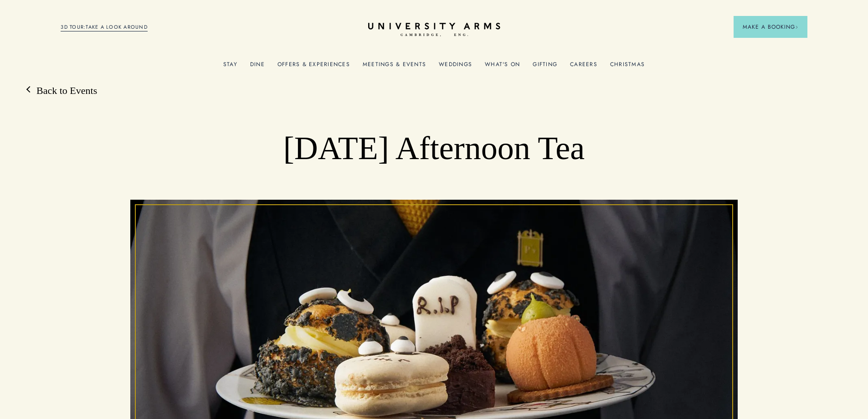  What do you see at coordinates (455, 67) in the screenshot?
I see `a: Weddings` at bounding box center [455, 67].